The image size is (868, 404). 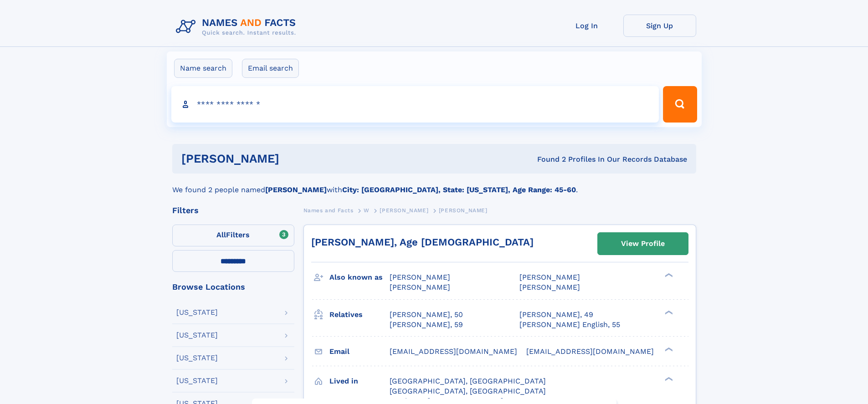 I want to click on h3: Lived in, so click(x=359, y=382).